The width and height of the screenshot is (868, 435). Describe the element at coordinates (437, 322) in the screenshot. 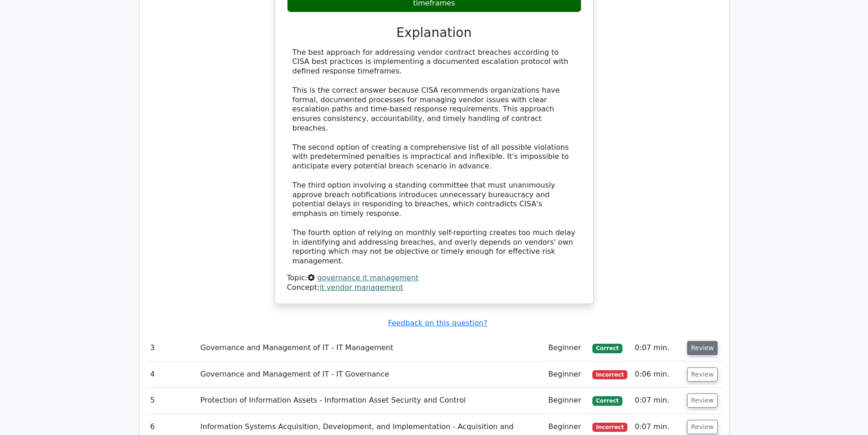

I see `u: Feedback on this question?` at that location.